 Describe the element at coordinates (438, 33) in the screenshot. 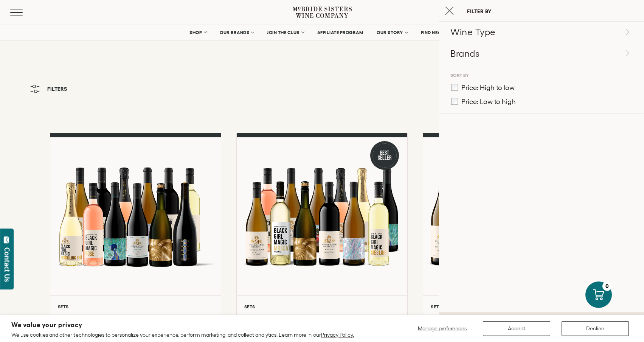

I see `span: FIND NEAR YOU` at that location.